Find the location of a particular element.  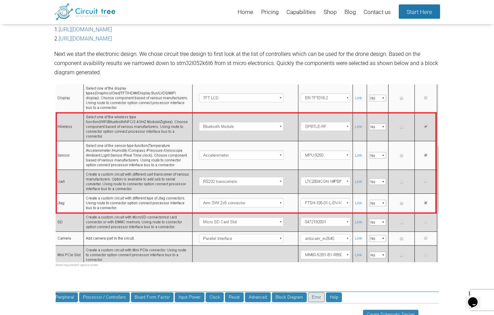

a: Home is located at coordinates (245, 12).